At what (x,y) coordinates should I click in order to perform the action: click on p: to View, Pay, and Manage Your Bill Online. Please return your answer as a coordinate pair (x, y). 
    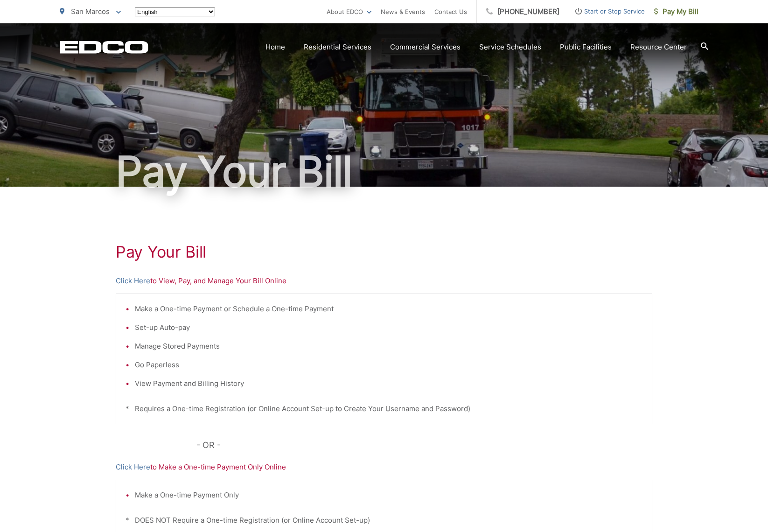
    Looking at the image, I should click on (384, 281).